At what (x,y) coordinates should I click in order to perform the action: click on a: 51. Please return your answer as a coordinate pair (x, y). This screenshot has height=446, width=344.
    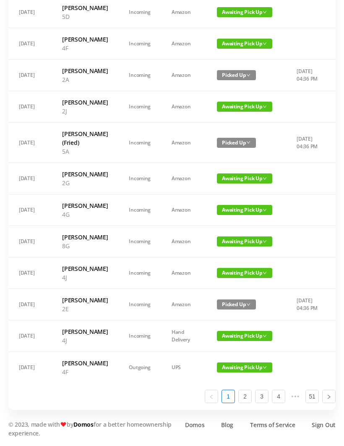
    Looking at the image, I should click on (312, 396).